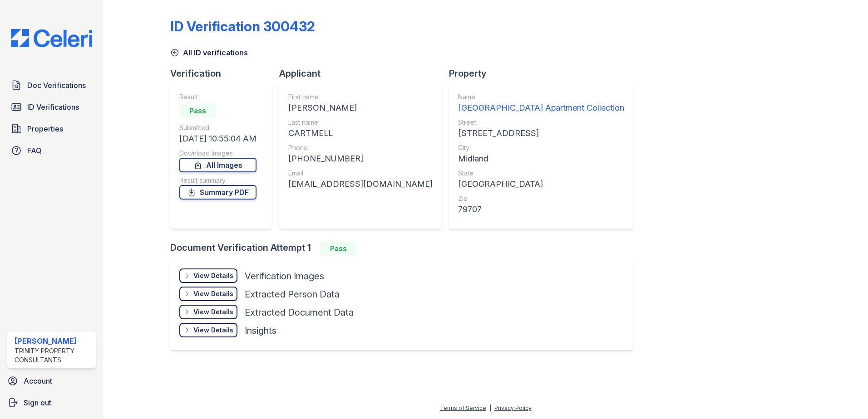 The image size is (868, 419). I want to click on div: Extracted Document Data, so click(299, 313).